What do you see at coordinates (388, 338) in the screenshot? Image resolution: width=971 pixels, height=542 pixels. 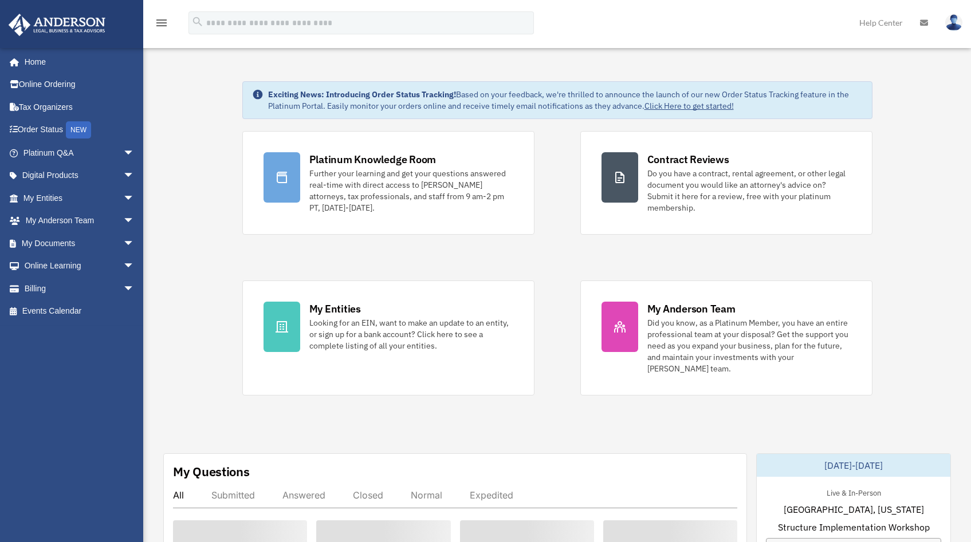 I see `a: My Entities Looking for an EIN, want to make an update to an entity, or sign up for a bank accoun...` at bounding box center [388, 338].